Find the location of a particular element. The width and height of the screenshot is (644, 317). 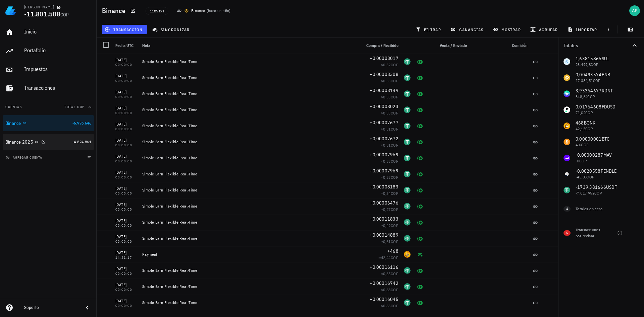

div: Binance 2025 is located at coordinates (19, 142).